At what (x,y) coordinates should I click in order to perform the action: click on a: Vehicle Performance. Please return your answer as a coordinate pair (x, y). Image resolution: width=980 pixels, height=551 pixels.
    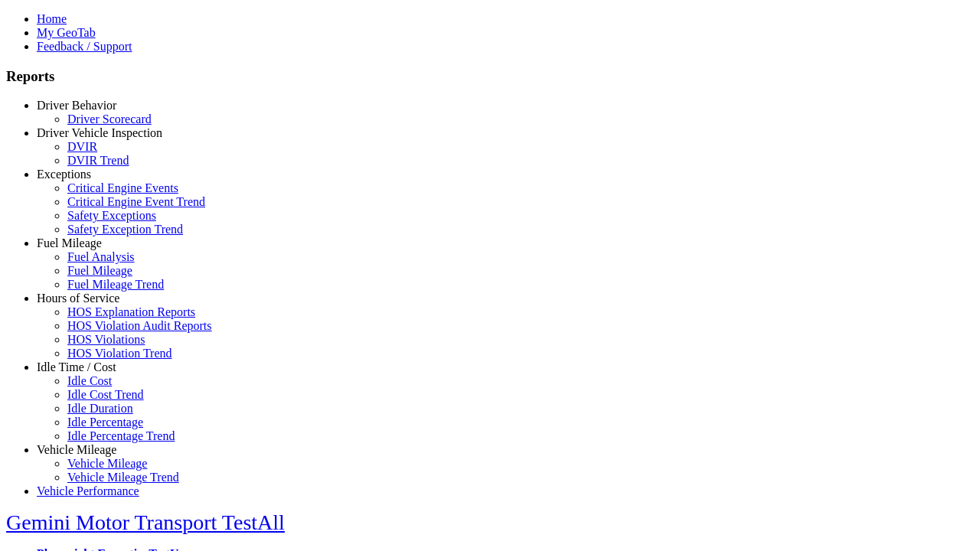
    Looking at the image, I should click on (88, 491).